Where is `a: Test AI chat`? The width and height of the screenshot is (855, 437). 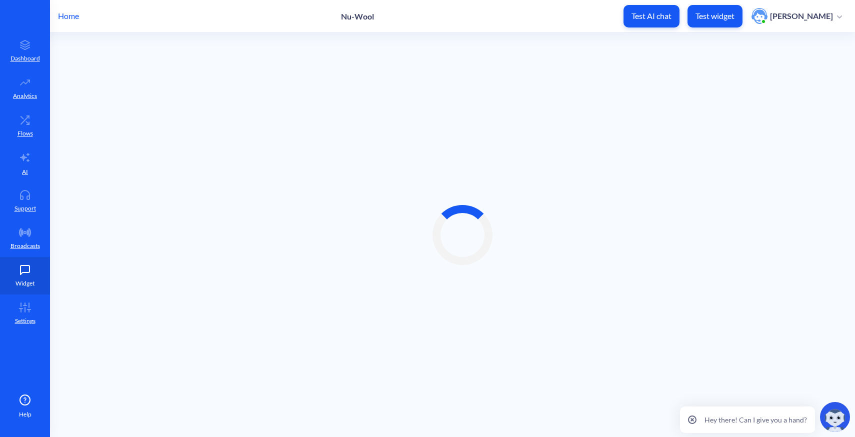
a: Test AI chat is located at coordinates (652, 16).